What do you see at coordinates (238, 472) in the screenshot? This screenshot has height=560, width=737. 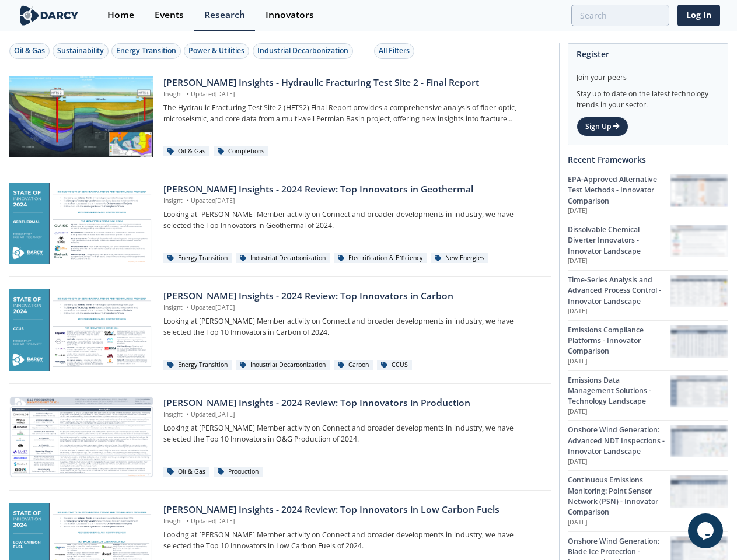 I see `div: Production` at bounding box center [238, 472].